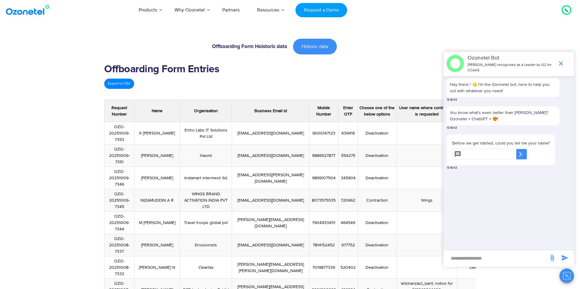 Image resolution: width=580 pixels, height=289 pixels. Describe the element at coordinates (206, 267) in the screenshot. I see `td: Cleartax` at that location.